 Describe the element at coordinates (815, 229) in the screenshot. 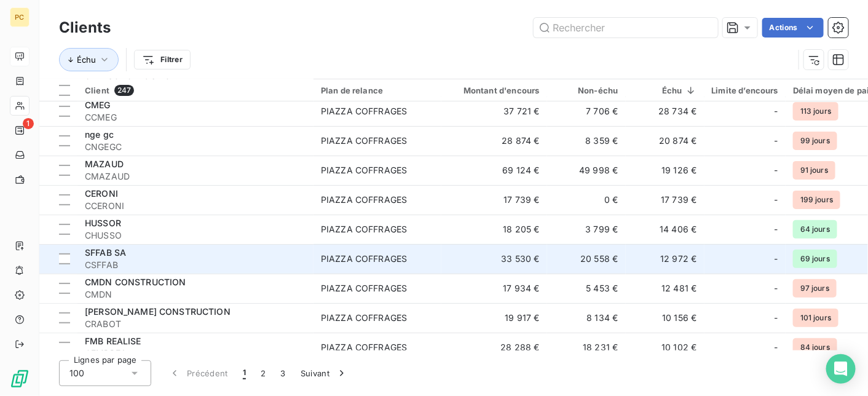

I see `span: 64 jours` at that location.